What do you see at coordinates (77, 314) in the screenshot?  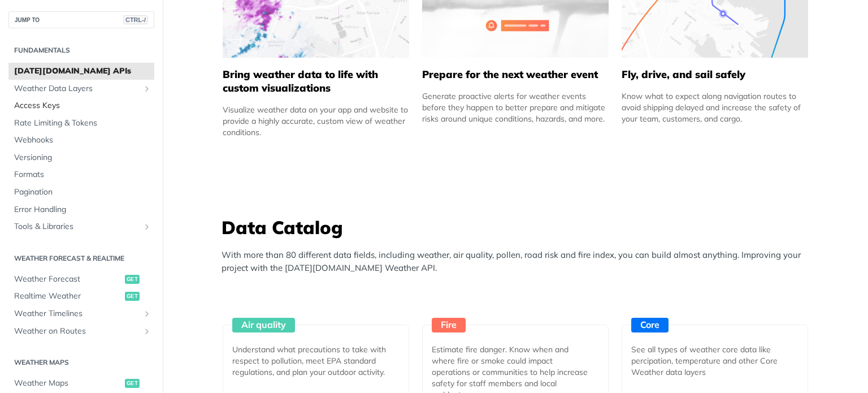 I see `span: Weather Timelines` at bounding box center [77, 314].